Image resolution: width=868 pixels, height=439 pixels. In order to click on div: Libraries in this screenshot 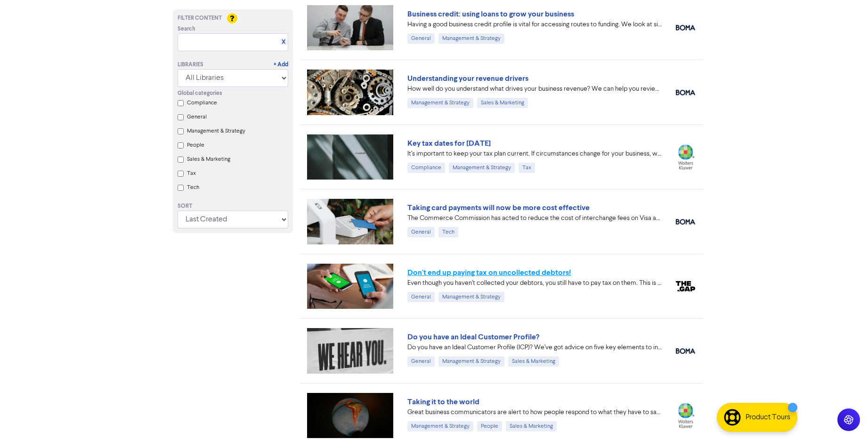, I will do `click(191, 65)`.